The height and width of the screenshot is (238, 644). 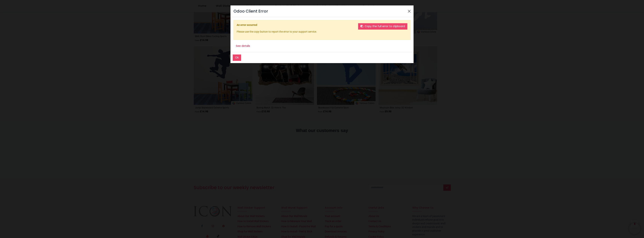 What do you see at coordinates (409, 11) in the screenshot?
I see `button: Close` at bounding box center [409, 11].